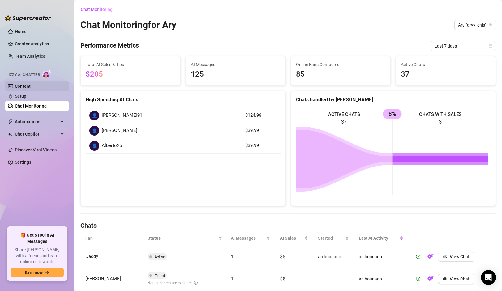 The height and width of the screenshot is (291, 502). Describe the element at coordinates (130, 65) in the screenshot. I see `span: Total AI Sales & Tips` at that location.